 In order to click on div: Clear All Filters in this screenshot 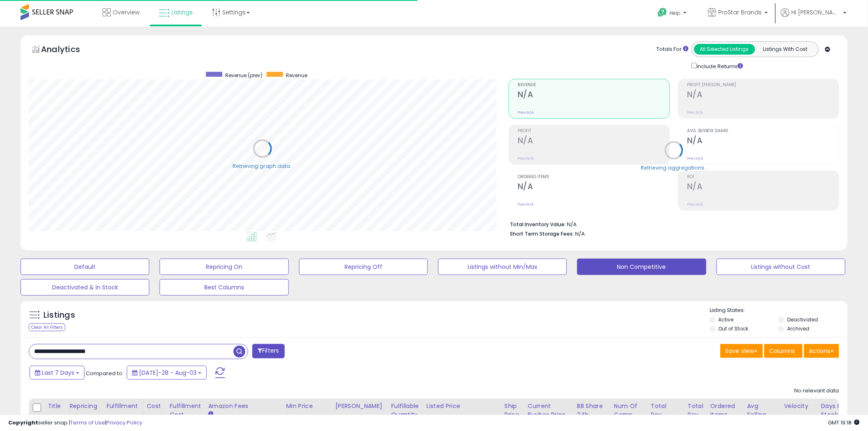, I will do `click(47, 327)`.